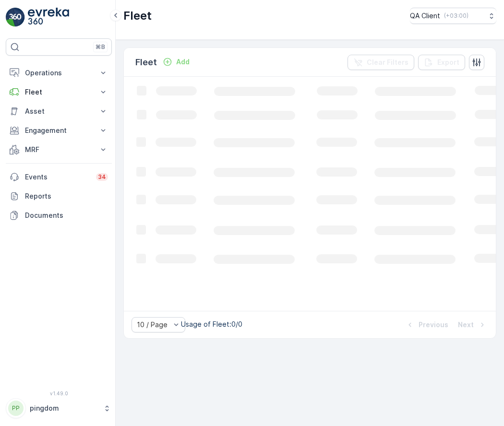 Image resolution: width=504 pixels, height=426 pixels. I want to click on div: PP, so click(16, 409).